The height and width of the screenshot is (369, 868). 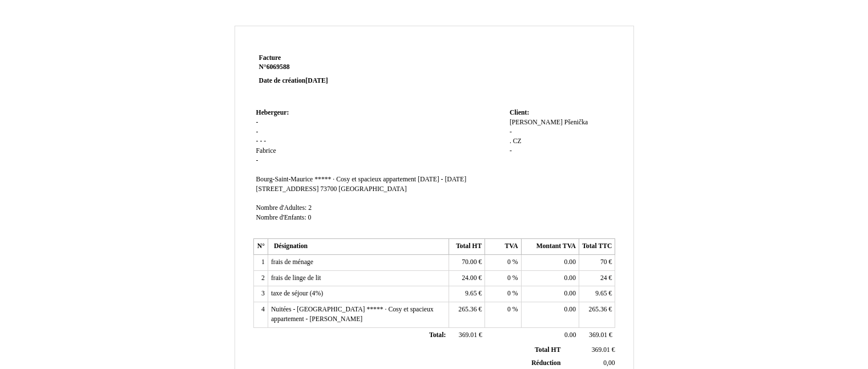 I want to click on span: Client:, so click(x=519, y=112).